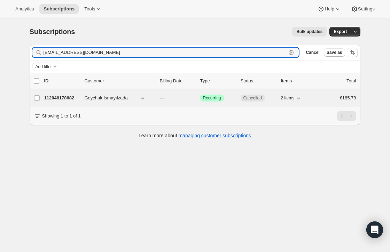  I want to click on button: Goychak Ismayılzada, so click(115, 98).